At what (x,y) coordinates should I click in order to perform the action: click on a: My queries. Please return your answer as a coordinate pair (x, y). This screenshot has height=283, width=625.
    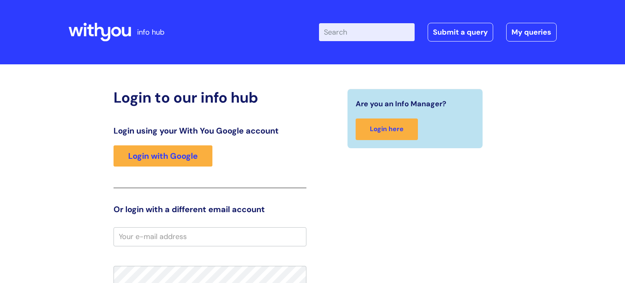
    Looking at the image, I should click on (531, 32).